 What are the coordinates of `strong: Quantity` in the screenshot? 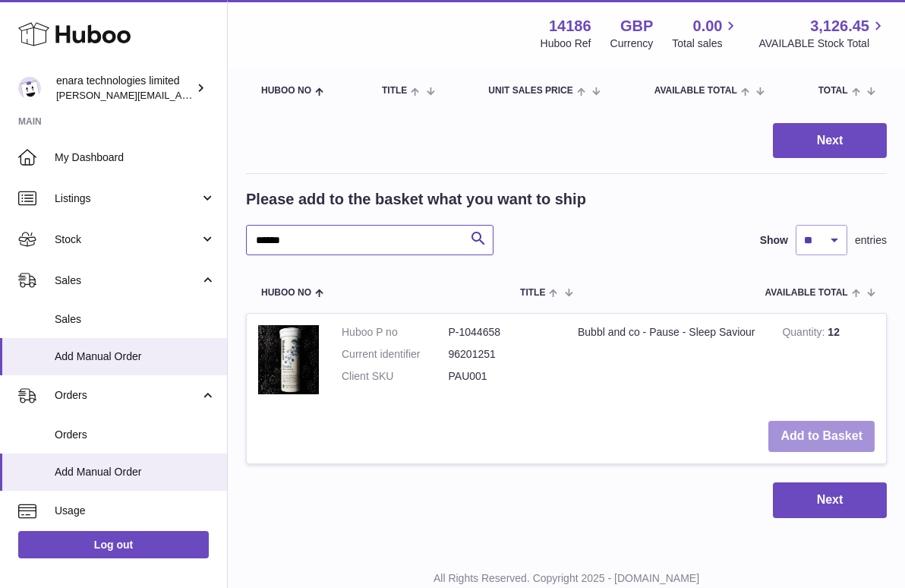 It's located at (805, 334).